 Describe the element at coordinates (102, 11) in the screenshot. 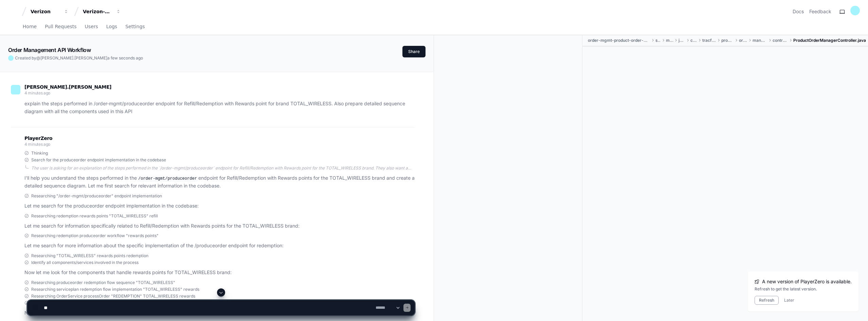

I see `button: Verizon-Clarify-Order-Management` at that location.